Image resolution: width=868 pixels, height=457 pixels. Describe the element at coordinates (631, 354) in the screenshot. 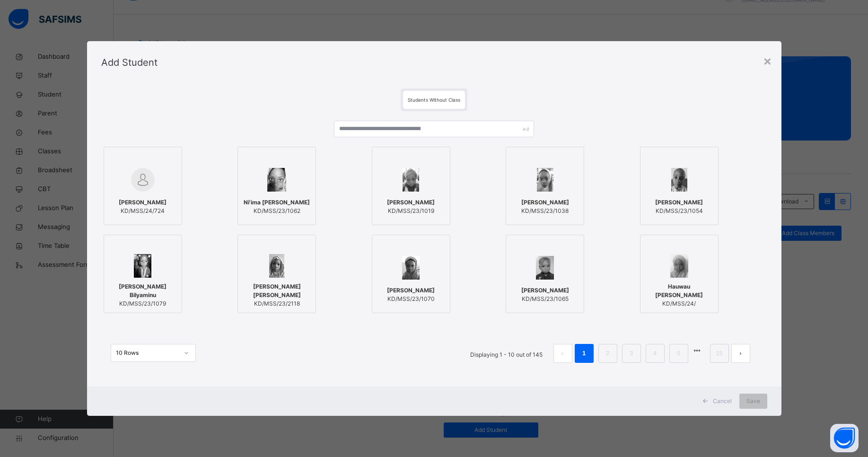

I see `li: 3` at that location.